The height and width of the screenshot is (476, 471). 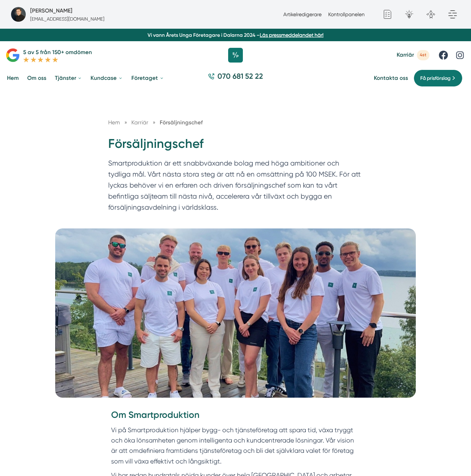 I want to click on a: Försäljningschef, so click(x=181, y=122).